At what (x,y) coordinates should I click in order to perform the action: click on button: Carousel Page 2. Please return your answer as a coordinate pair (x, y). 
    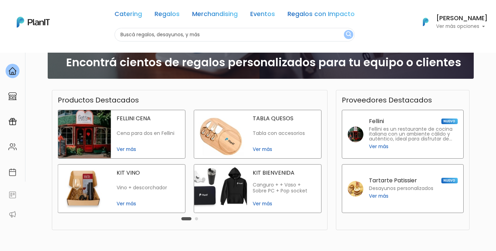
    Looking at the image, I should click on (196, 218).